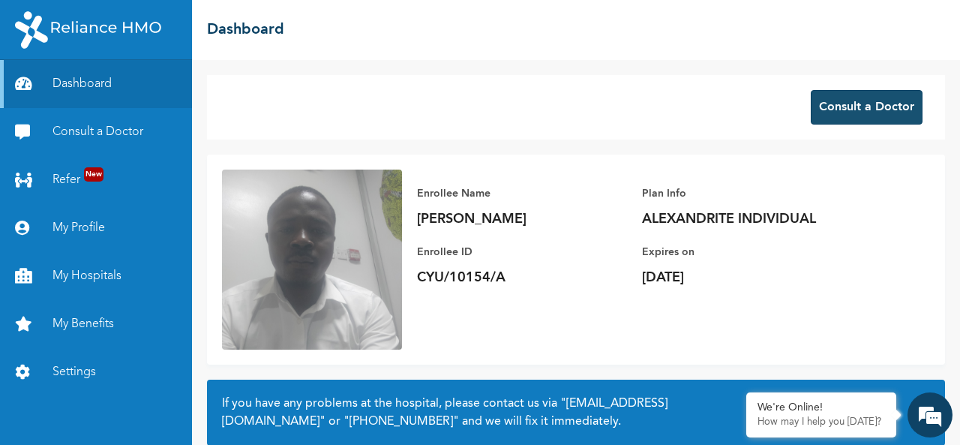 Image resolution: width=960 pixels, height=445 pixels. Describe the element at coordinates (88, 30) in the screenshot. I see `img: RelianceHMO's Logo` at that location.